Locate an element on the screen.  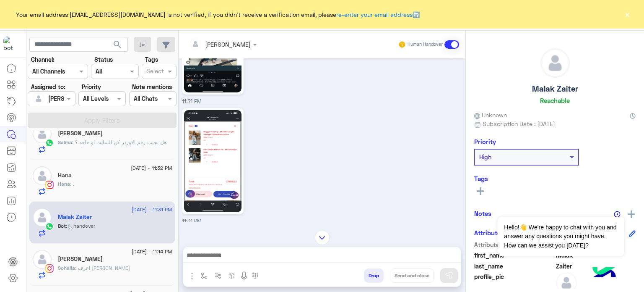
button: Drop is located at coordinates (374, 275).